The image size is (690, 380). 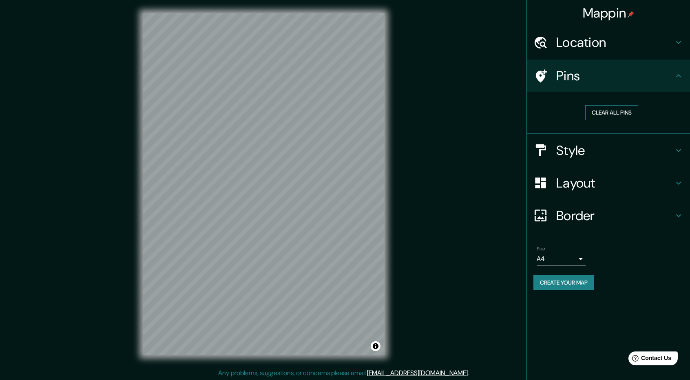 I want to click on h4: Mappin, so click(x=608, y=13).